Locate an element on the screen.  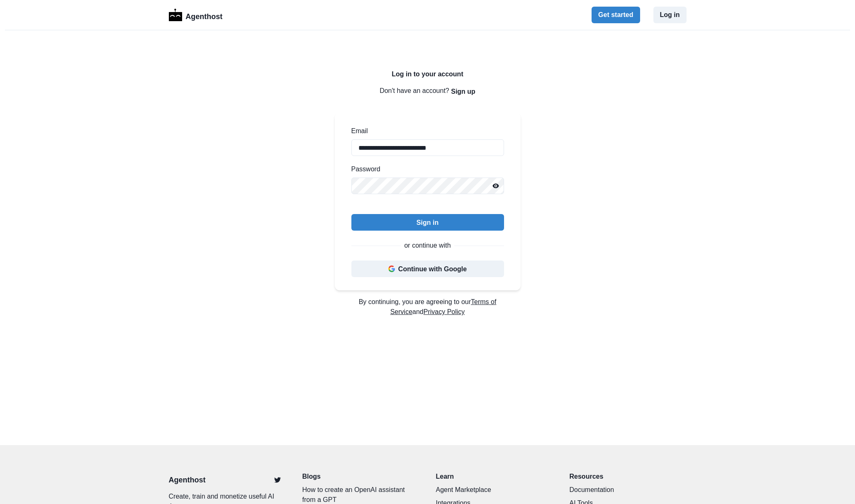
a: Documentation is located at coordinates (628, 490).